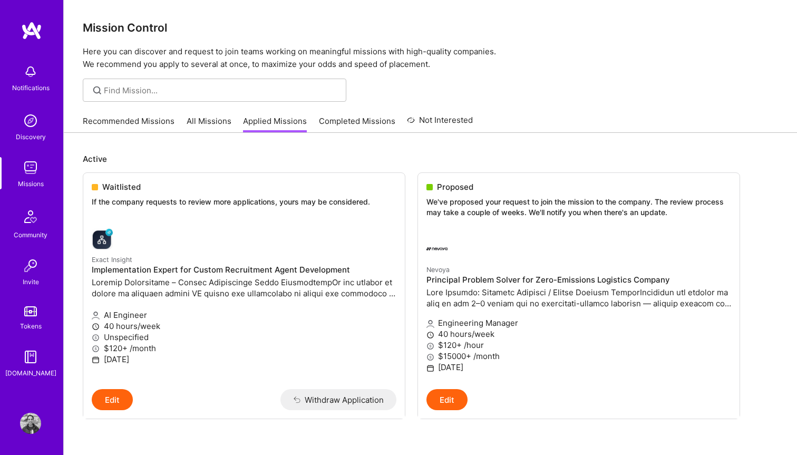 The width and height of the screenshot is (797, 455). Describe the element at coordinates (357, 124) in the screenshot. I see `a: Completed Missions` at that location.